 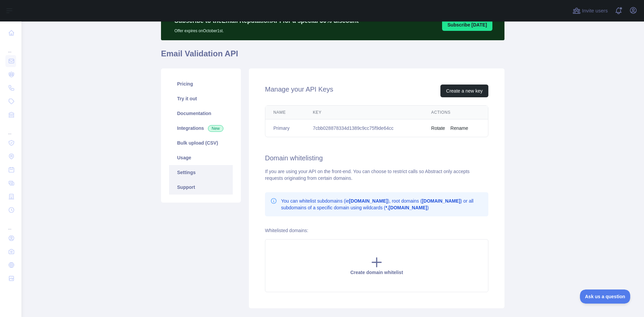 I want to click on a: Bulk upload (CSV), so click(x=201, y=143).